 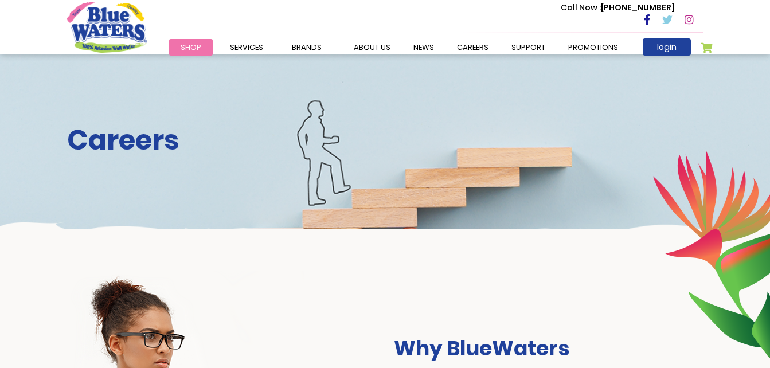 What do you see at coordinates (307, 47) in the screenshot?
I see `a: Brands` at bounding box center [307, 47].